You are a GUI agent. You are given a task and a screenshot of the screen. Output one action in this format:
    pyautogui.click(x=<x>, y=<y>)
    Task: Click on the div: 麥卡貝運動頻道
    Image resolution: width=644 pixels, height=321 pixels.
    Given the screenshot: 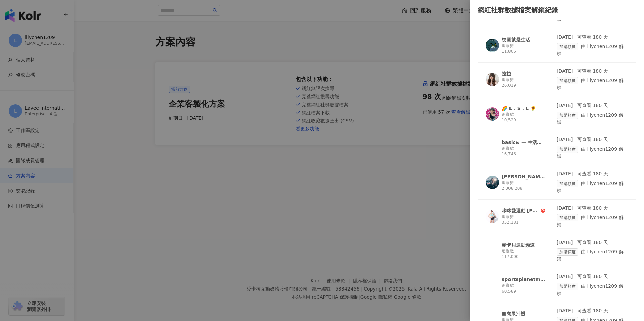 What is the action you would take?
    pyautogui.click(x=518, y=245)
    